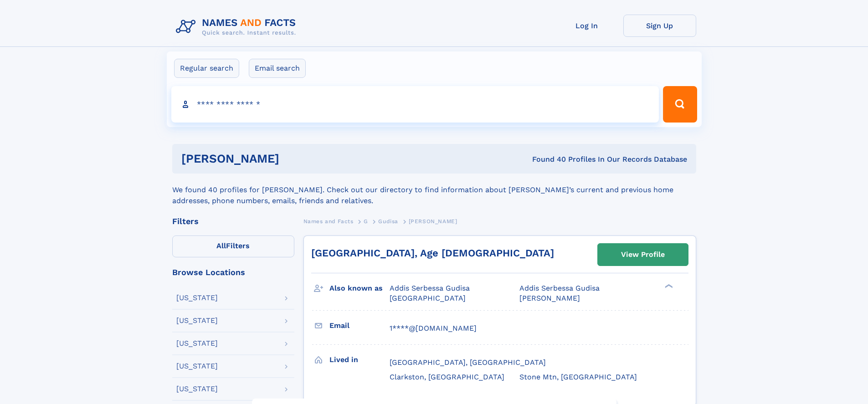  What do you see at coordinates (233, 273) in the screenshot?
I see `div: Browse Locations` at bounding box center [233, 273].